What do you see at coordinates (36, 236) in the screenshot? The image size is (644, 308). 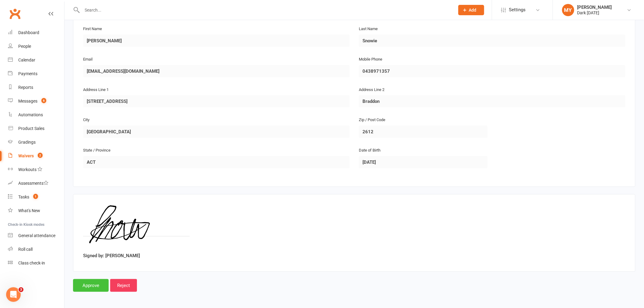 I see `a: General attendance kiosk mode` at bounding box center [36, 236].